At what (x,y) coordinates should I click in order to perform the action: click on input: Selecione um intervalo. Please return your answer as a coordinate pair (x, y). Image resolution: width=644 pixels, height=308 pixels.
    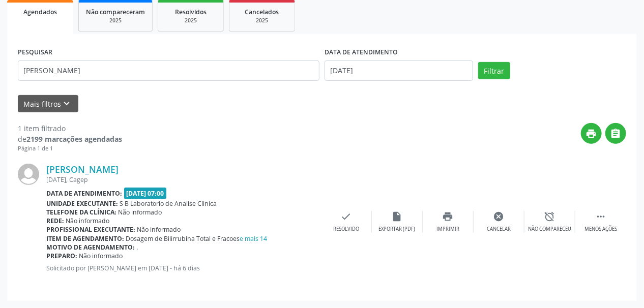
    Looking at the image, I should click on (399, 71).